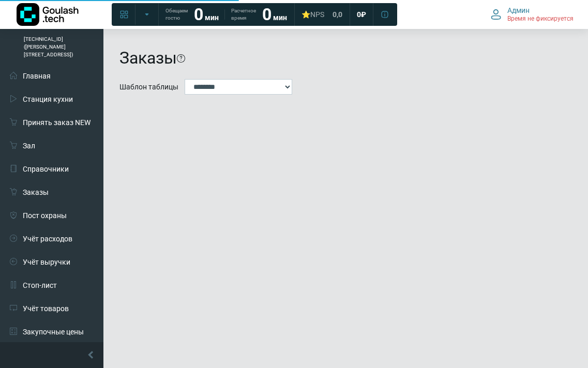 The width and height of the screenshot is (588, 368). What do you see at coordinates (519, 10) in the screenshot?
I see `span: Админ` at bounding box center [519, 10].